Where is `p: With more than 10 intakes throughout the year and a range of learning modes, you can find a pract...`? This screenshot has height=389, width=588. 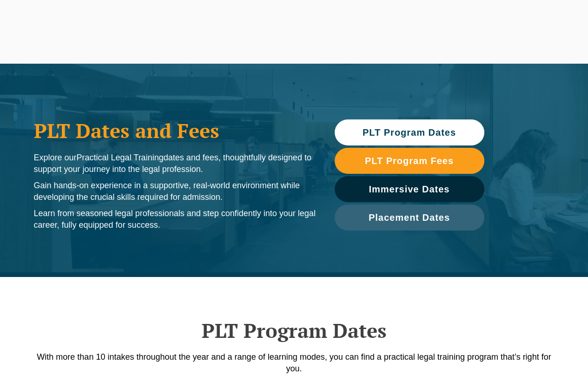 p: With more than 10 intakes throughout the year and a range of learning modes, you can find a pract... is located at coordinates (294, 362).